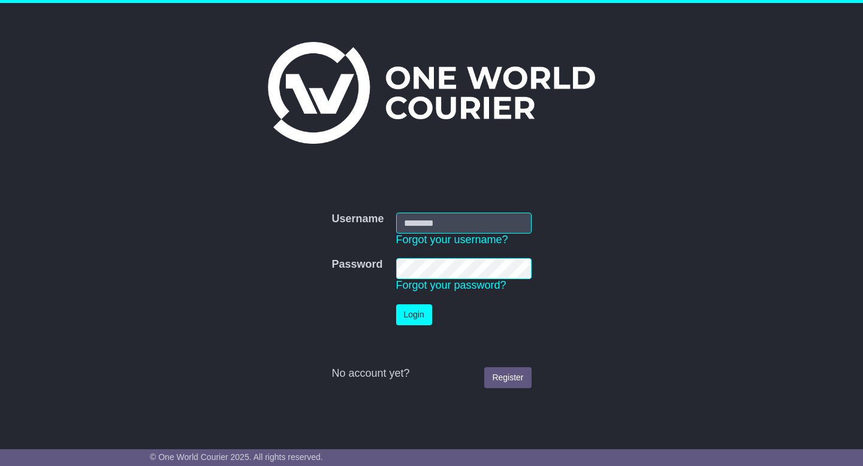  I want to click on a: Forgot your username?, so click(452, 240).